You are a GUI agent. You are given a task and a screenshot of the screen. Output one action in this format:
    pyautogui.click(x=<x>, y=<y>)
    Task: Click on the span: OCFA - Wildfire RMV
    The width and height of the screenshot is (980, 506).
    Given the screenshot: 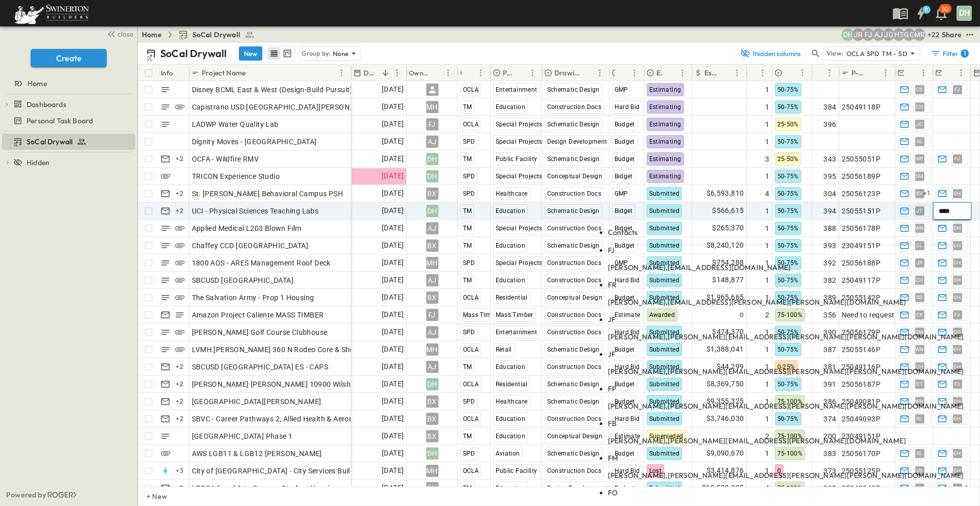 What is the action you would take?
    pyautogui.click(x=225, y=159)
    